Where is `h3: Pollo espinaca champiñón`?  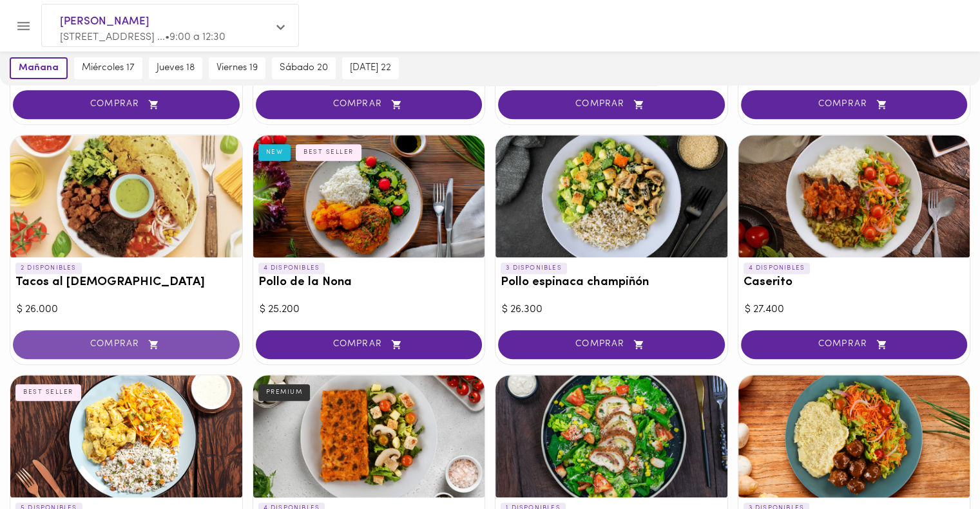 h3: Pollo espinaca champiñón is located at coordinates (611, 282).